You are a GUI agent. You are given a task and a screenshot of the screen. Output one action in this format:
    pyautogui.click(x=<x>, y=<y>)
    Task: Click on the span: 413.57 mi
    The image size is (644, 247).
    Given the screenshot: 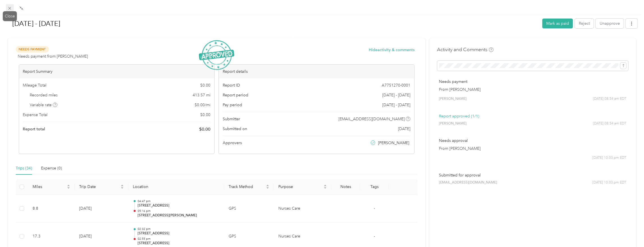 What is the action you would take?
    pyautogui.click(x=201, y=95)
    